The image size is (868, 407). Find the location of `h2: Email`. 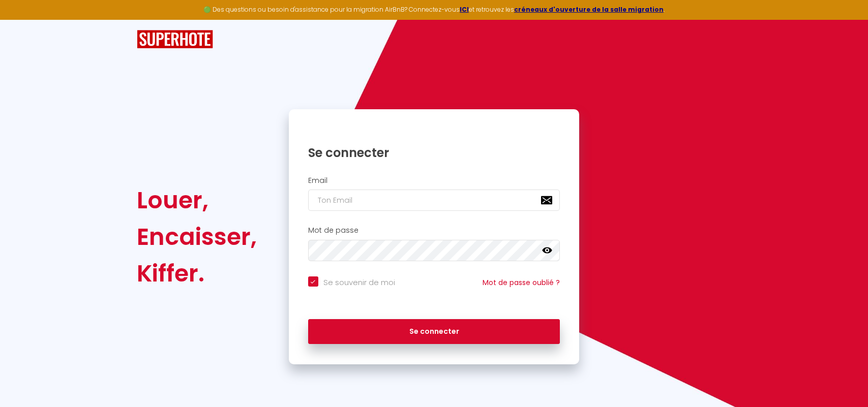

h2: Email is located at coordinates (434, 181).